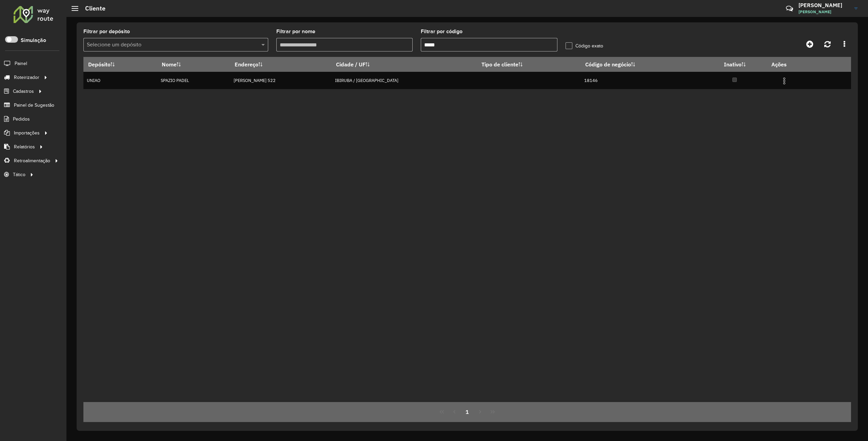 The width and height of the screenshot is (868, 441). What do you see at coordinates (441, 32) in the screenshot?
I see `label: Filtrar por código` at bounding box center [441, 32].